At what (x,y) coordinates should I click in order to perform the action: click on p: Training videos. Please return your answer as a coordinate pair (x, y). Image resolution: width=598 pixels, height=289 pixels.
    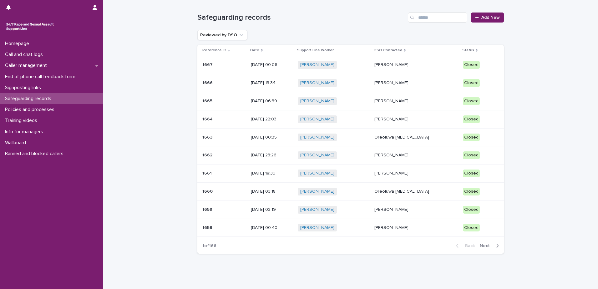
    Looking at the image, I should click on (22, 120).